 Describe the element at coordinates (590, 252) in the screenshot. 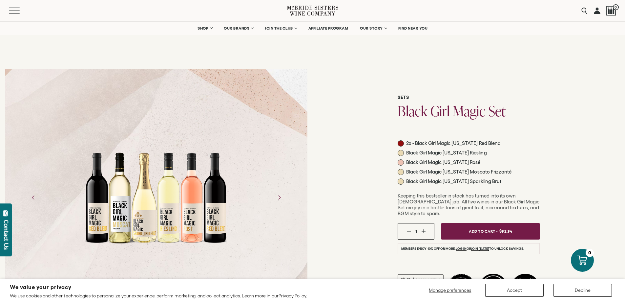

I see `div: 0` at that location.